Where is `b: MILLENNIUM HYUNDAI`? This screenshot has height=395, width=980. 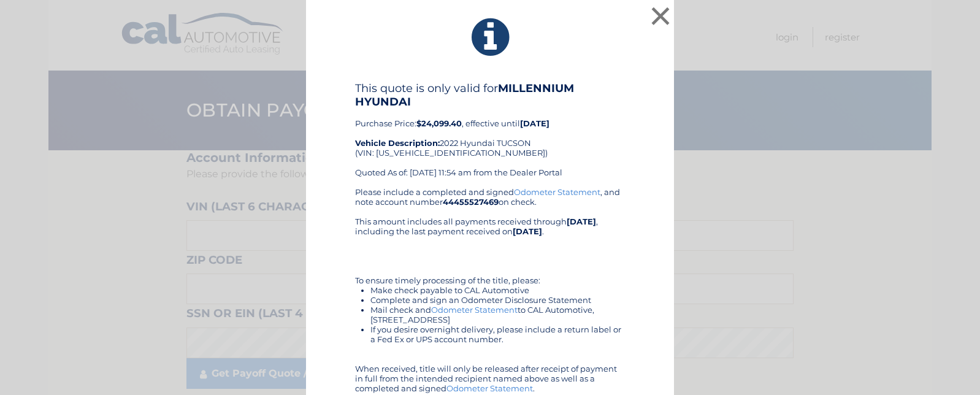
b: MILLENNIUM HYUNDAI is located at coordinates (464, 95).